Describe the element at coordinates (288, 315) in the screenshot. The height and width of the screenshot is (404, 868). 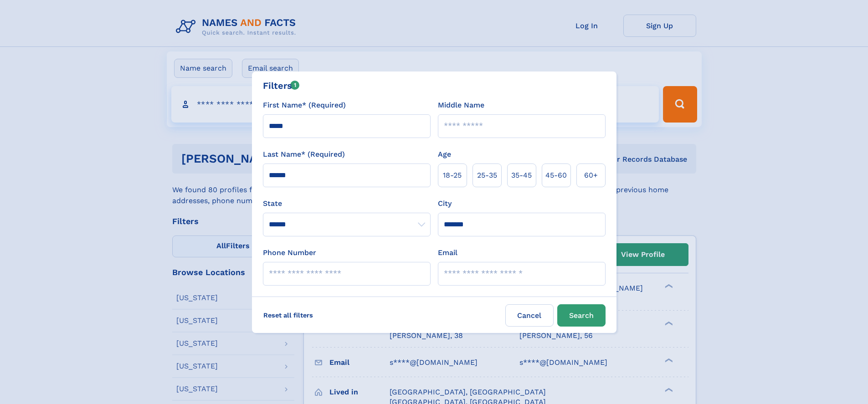
I see `label: Reset all filters` at that location.